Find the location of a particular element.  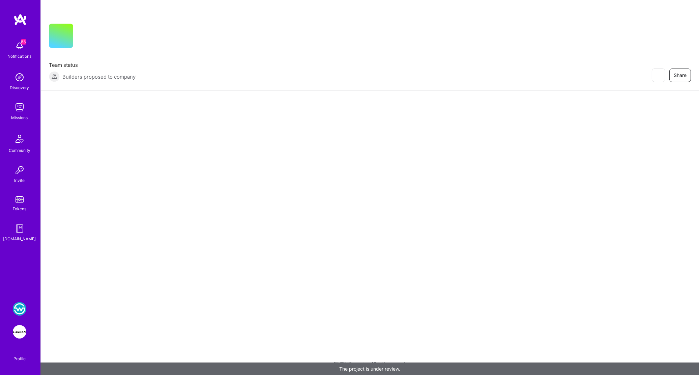

div: Notifications is located at coordinates (20, 56).